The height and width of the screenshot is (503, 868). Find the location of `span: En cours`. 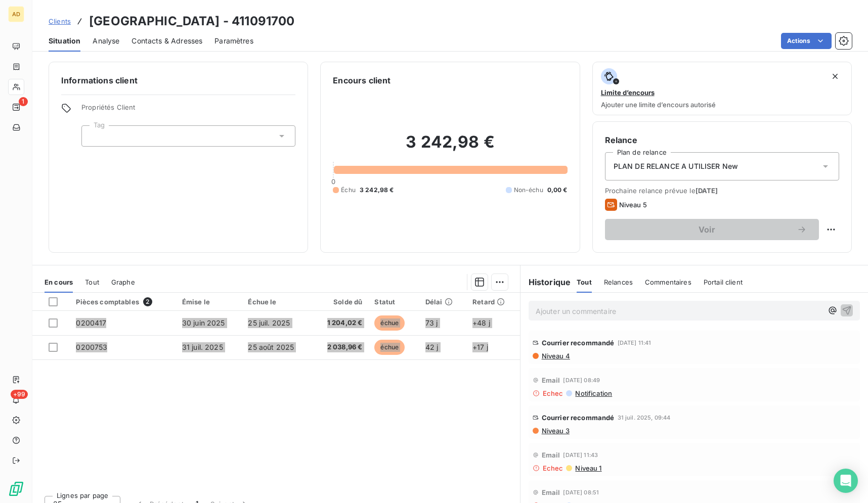

span: En cours is located at coordinates (58, 282).